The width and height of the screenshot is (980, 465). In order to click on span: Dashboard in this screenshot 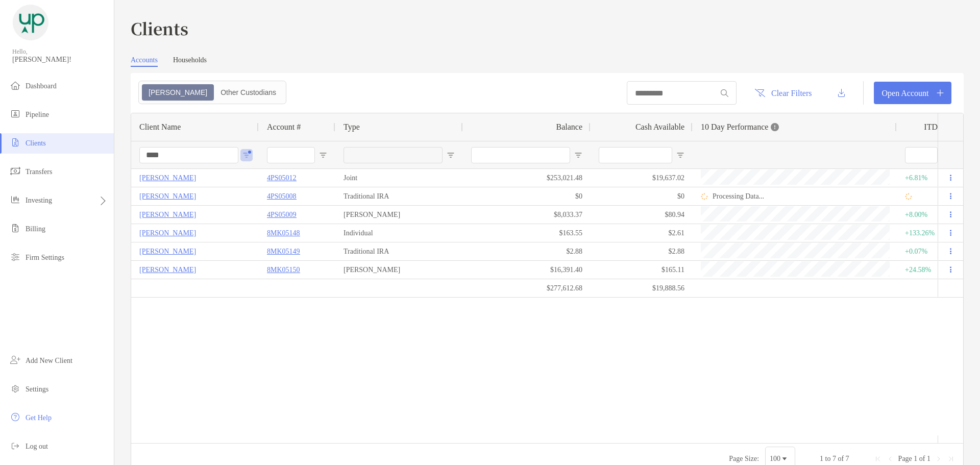, I will do `click(41, 86)`.